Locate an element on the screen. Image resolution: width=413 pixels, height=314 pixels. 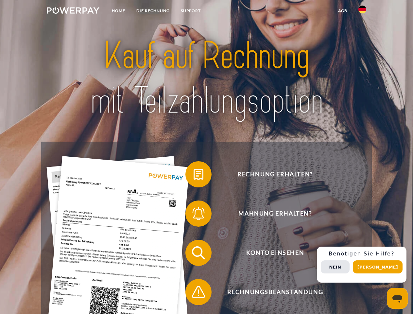
img: qb_warning.svg is located at coordinates (198, 292).